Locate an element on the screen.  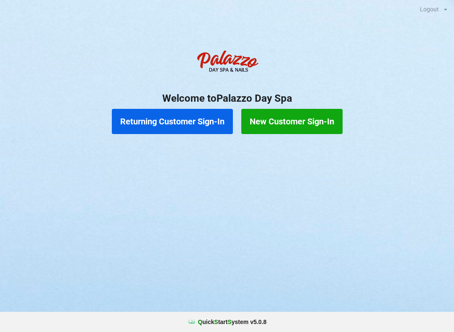
img: favicon.ico is located at coordinates (192, 322).